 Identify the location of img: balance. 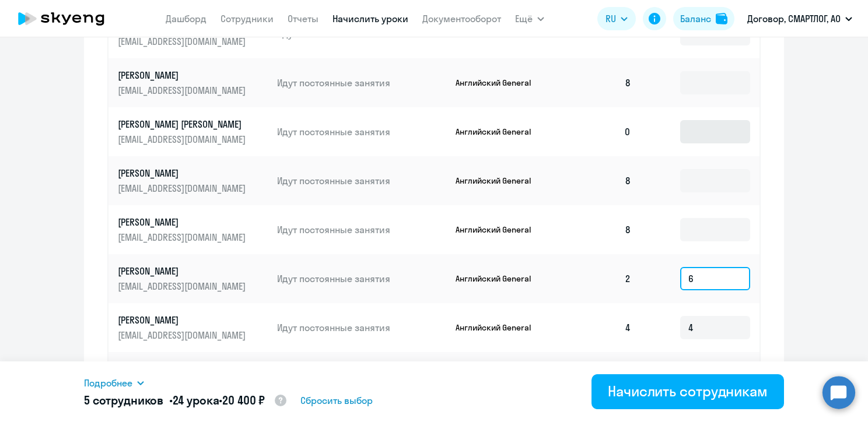
(722, 19).